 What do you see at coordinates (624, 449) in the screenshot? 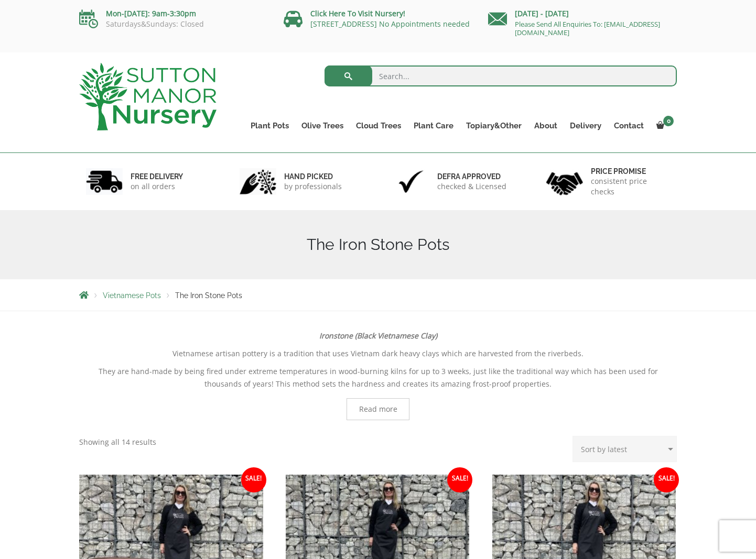
I see `select: Shop order` at bounding box center [624, 449].